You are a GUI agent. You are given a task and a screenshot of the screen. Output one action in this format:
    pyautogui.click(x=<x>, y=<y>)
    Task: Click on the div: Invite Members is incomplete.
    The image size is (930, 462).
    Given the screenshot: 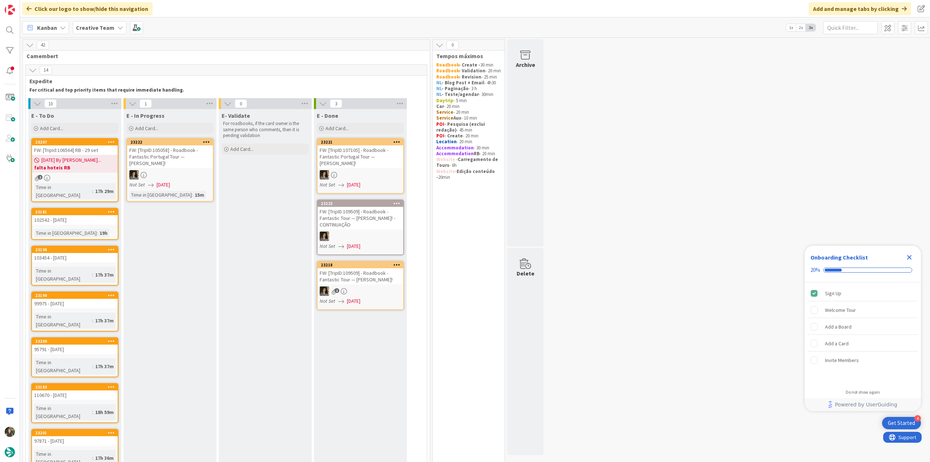 What is the action you would take?
    pyautogui.click(x=863, y=360)
    